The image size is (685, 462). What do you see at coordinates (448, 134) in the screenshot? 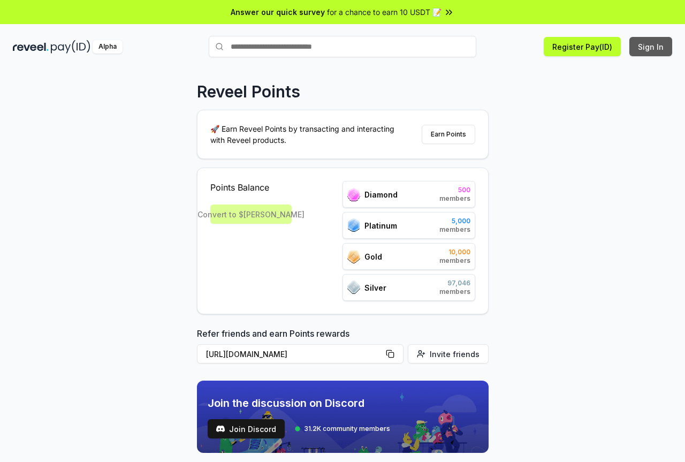
I see `button: Earn Points` at bounding box center [448, 134].